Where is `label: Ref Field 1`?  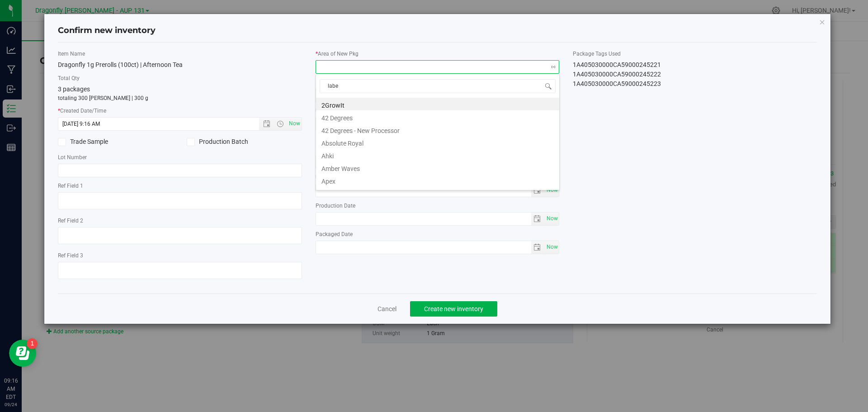
label: Ref Field 1 is located at coordinates (180, 186).